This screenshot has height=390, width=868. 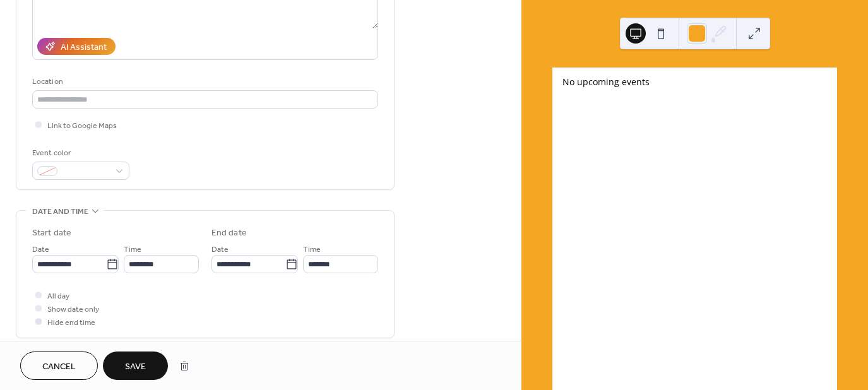 What do you see at coordinates (52, 233) in the screenshot?
I see `div: Start date` at bounding box center [52, 233].